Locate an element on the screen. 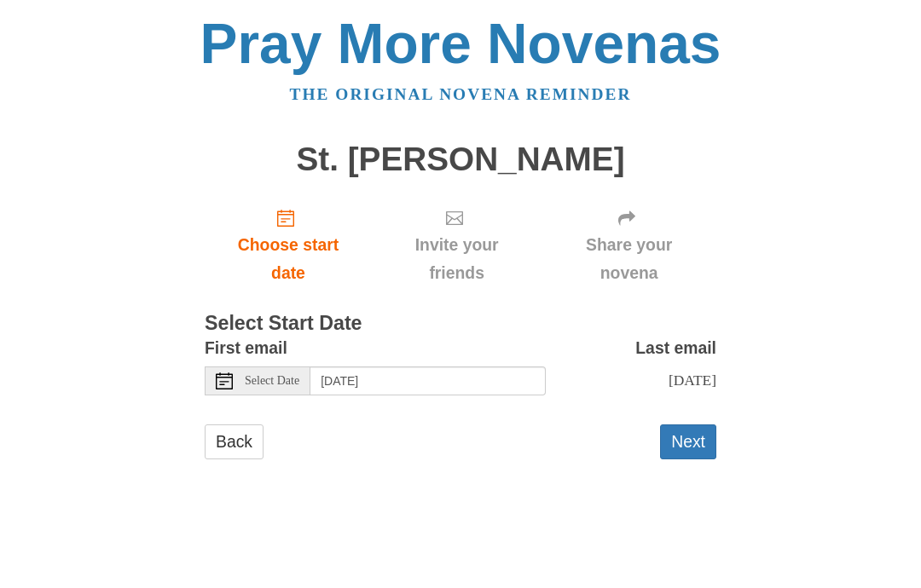  label: Last email is located at coordinates (675, 347).